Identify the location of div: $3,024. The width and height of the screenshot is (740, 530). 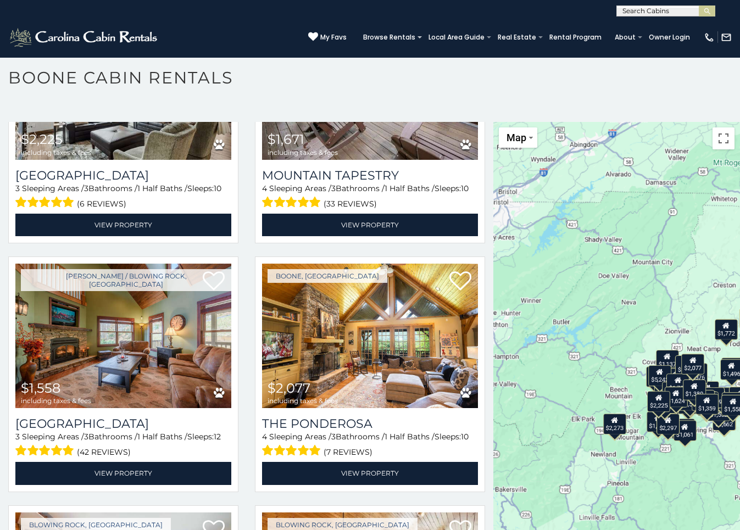
(665, 403).